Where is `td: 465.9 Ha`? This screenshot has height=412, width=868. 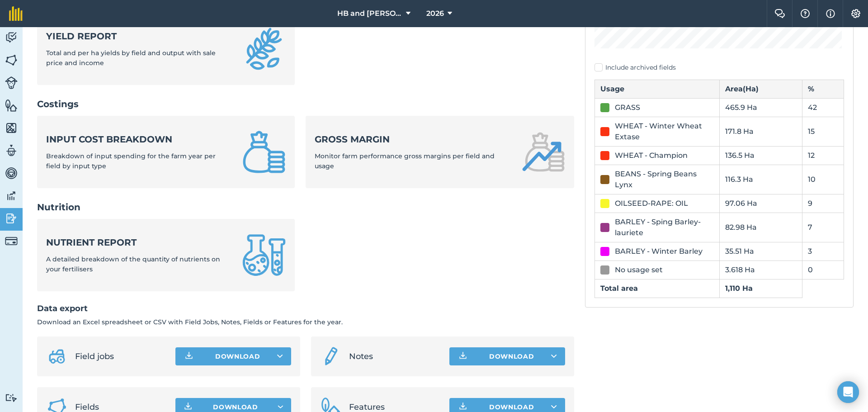
td: 465.9 Ha is located at coordinates (761, 107).